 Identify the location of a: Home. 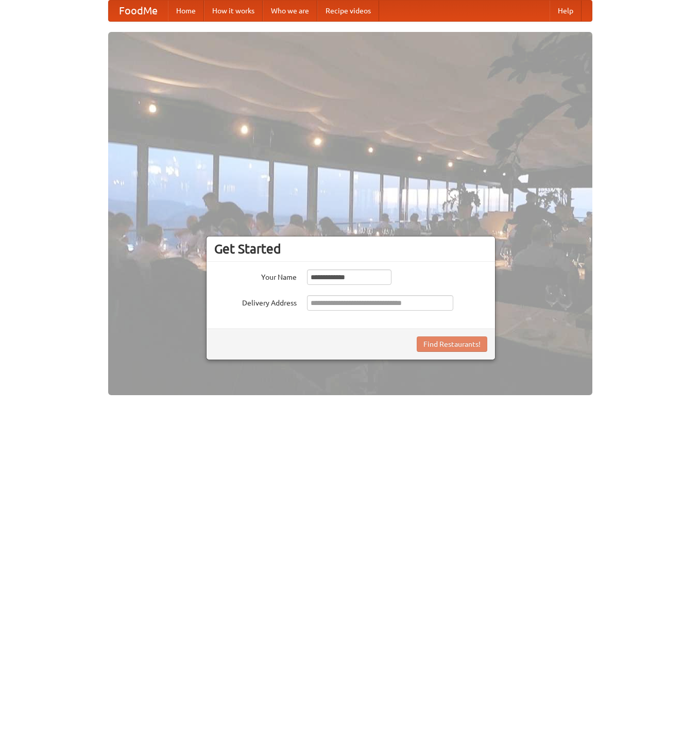
(186, 11).